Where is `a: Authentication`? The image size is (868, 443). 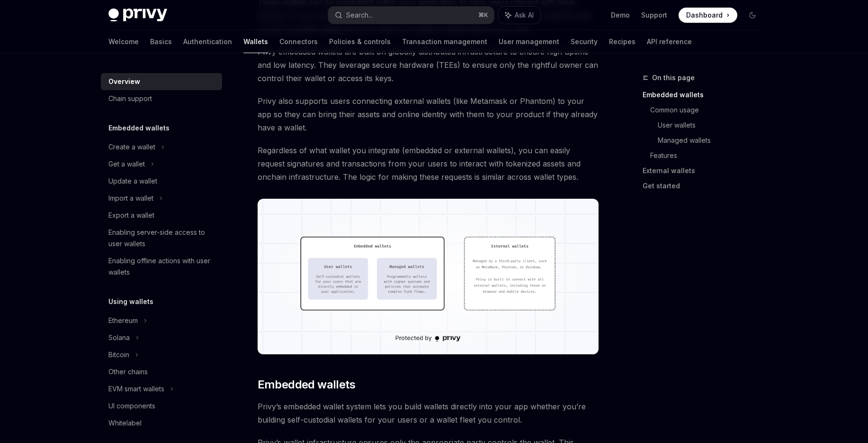
a: Authentication is located at coordinates (207, 41).